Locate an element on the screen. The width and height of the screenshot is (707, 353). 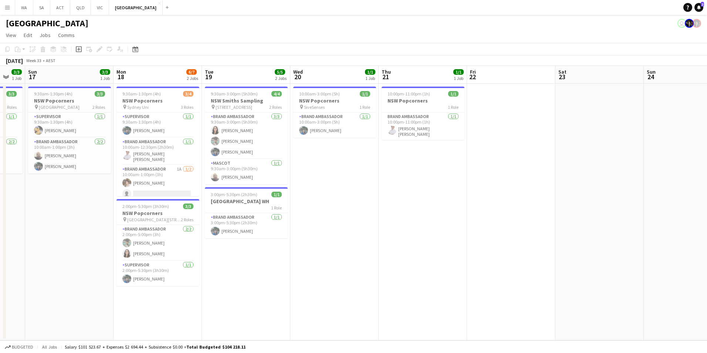
span: View is located at coordinates (11, 35).